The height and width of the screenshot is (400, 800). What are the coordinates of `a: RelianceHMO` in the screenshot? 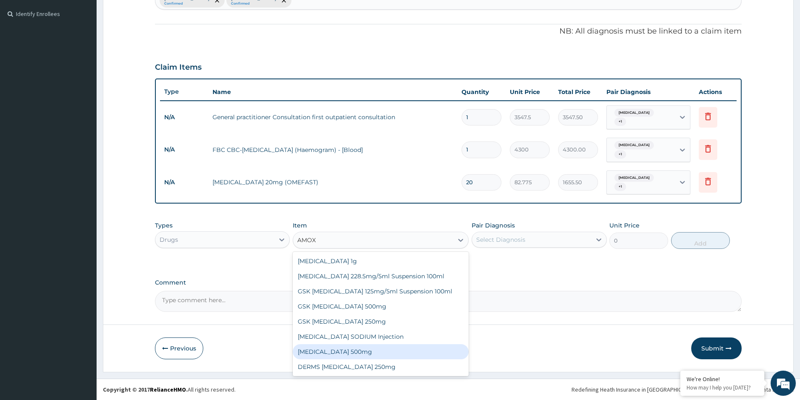 It's located at (168, 390).